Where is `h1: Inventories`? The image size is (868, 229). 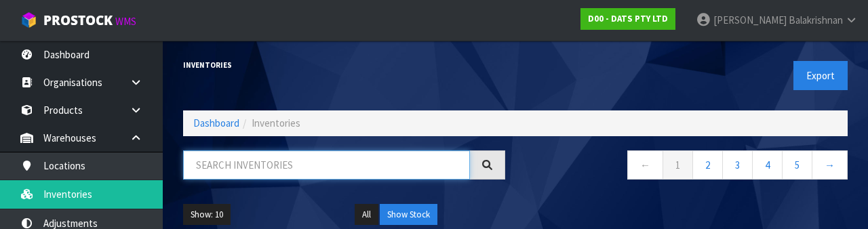
h1: Inventories is located at coordinates (344, 65).